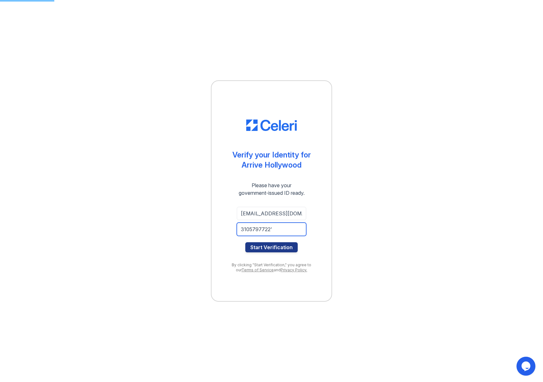 The width and height of the screenshot is (543, 382). What do you see at coordinates (272, 267) in the screenshot?
I see `div: By clicking "Start Verification," you agree to our and` at bounding box center [272, 267].